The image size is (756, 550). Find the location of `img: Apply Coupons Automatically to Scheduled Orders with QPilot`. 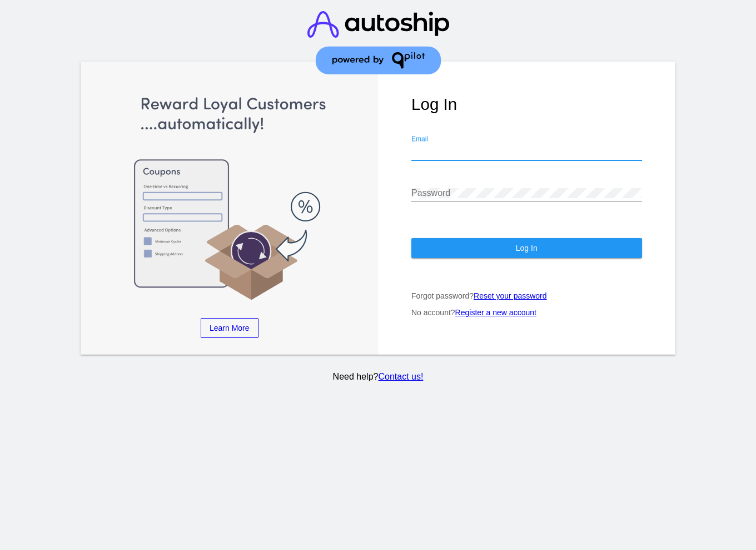

img: Apply Coupons Automatically to Scheduled Orders with QPilot is located at coordinates (230, 198).